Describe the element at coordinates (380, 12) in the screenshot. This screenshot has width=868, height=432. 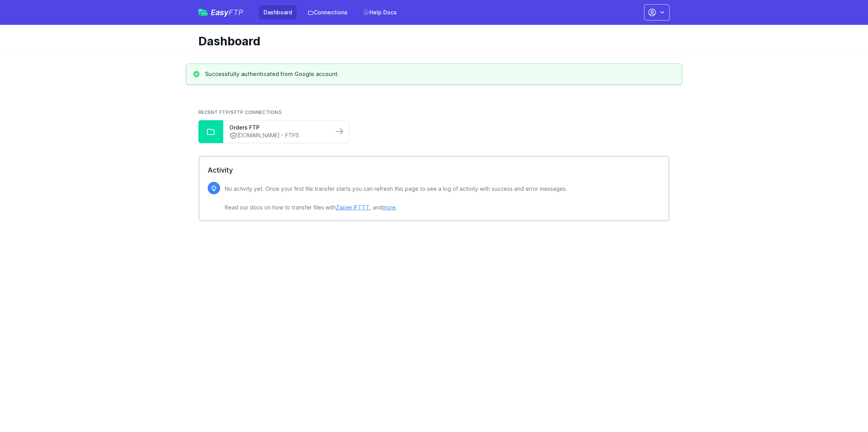
I see `a: Help Docs` at that location.